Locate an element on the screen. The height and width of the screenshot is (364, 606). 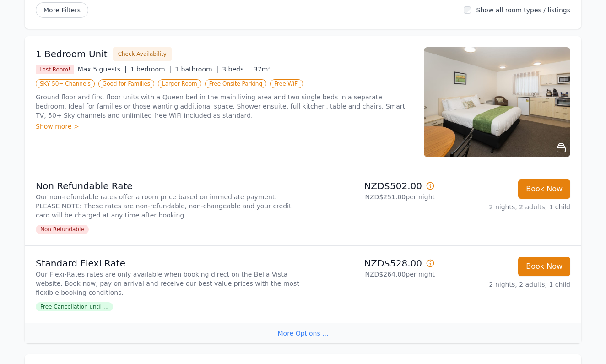
span: Larger Room is located at coordinates (180, 84).